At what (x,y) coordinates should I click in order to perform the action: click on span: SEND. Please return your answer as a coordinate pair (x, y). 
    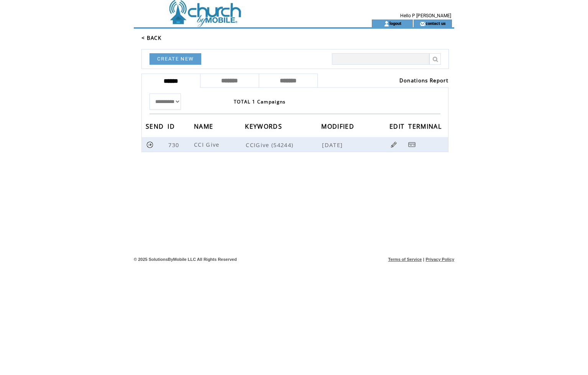
    Looking at the image, I should click on (156, 127).